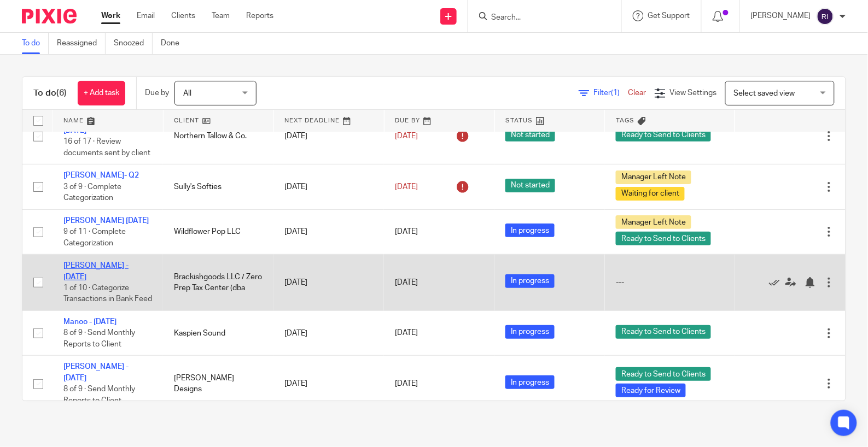 This screenshot has width=868, height=447. I want to click on span: 9 of 11 · Complete Categorization, so click(95, 237).